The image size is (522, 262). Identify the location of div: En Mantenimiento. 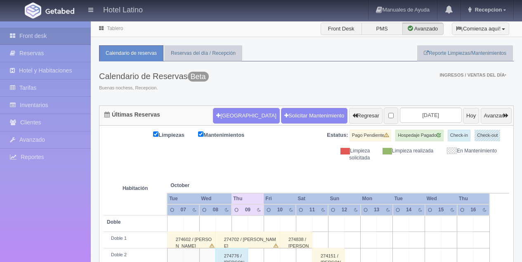
(471, 151).